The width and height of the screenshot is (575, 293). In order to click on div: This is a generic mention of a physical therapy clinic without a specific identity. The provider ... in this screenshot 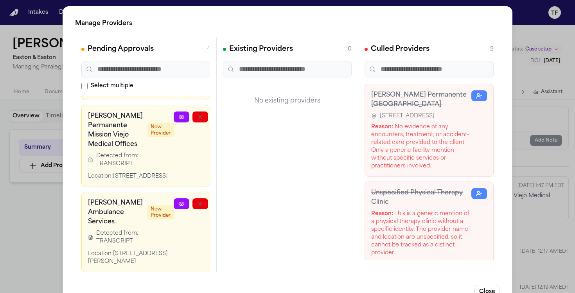, I will do `click(421, 233)`.